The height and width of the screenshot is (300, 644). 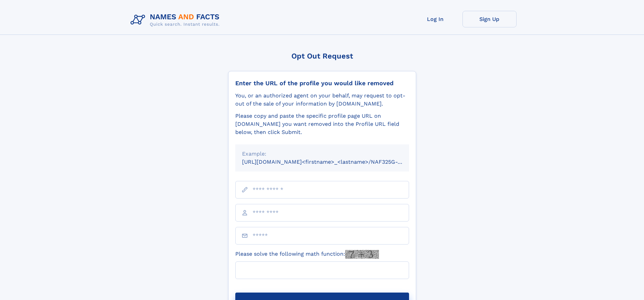 What do you see at coordinates (322, 154) in the screenshot?
I see `div: Example:` at bounding box center [322, 154].